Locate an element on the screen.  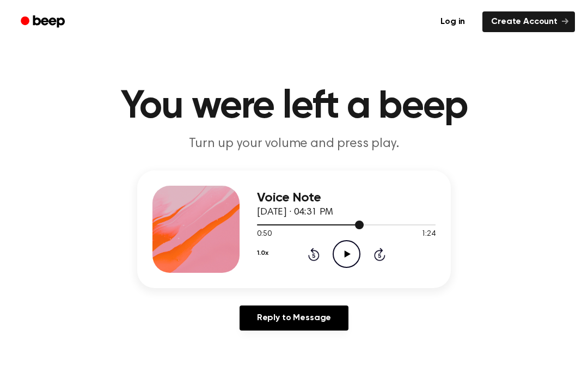
a: Log in is located at coordinates (453, 22).